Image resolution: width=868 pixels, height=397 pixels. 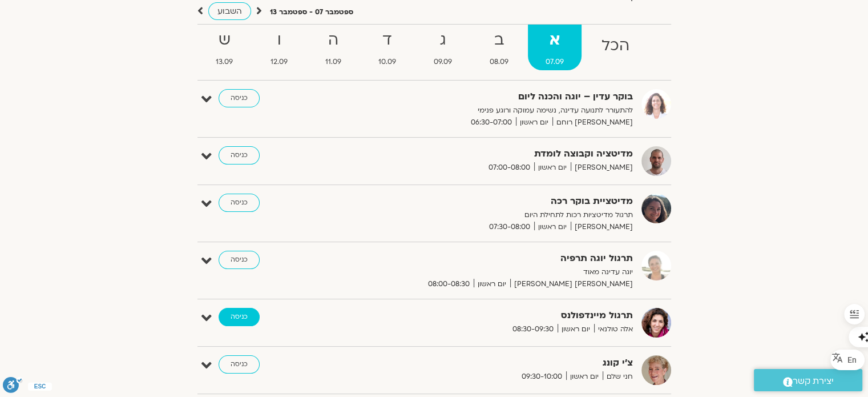 What do you see at coordinates (533, 329) in the screenshot?
I see `span: 08:30-09:30` at bounding box center [533, 329].